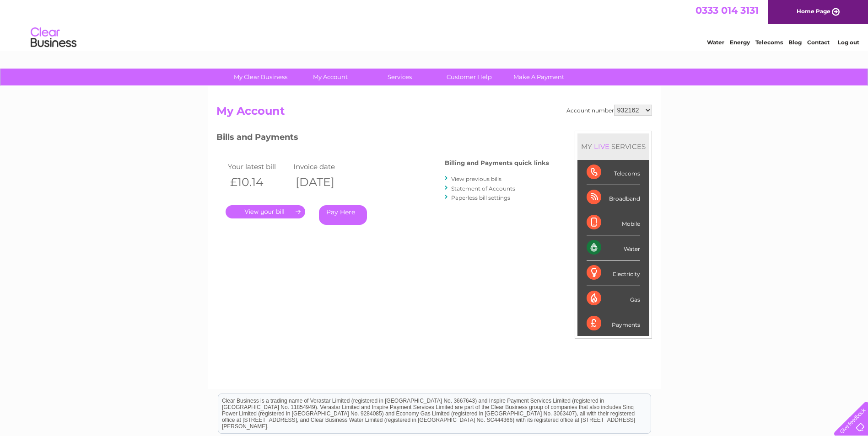 This screenshot has width=868, height=436. Describe the element at coordinates (469, 77) in the screenshot. I see `a: Customer Help` at that location.